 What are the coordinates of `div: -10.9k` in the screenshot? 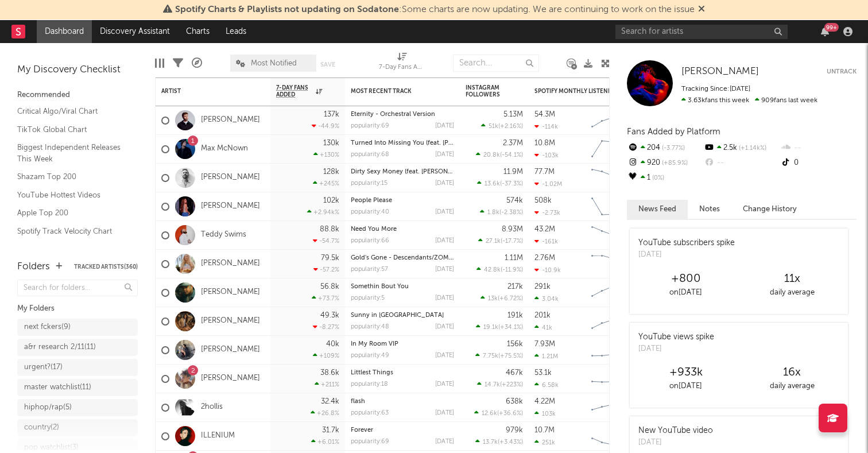 It's located at (548, 270).